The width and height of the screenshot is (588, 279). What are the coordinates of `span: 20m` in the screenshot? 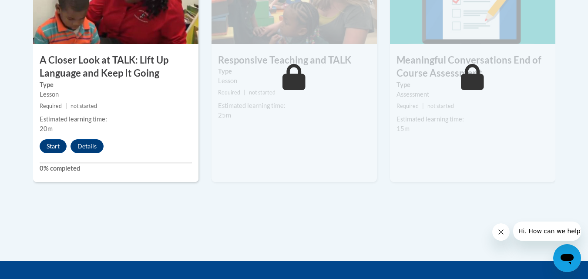 It's located at (46, 128).